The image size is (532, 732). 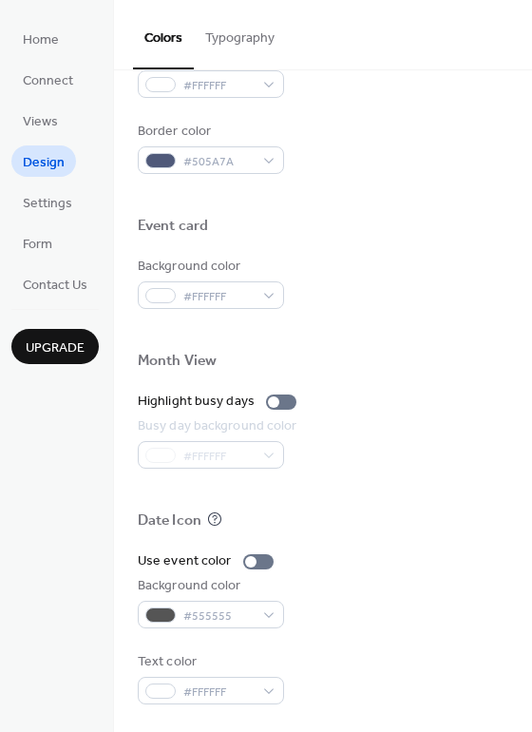 What do you see at coordinates (219, 162) in the screenshot?
I see `span: #505A7A` at bounding box center [219, 162].